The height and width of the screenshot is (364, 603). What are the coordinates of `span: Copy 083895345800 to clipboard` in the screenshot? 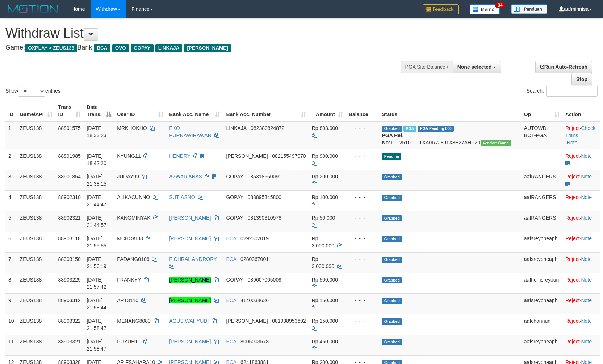 It's located at (264, 197).